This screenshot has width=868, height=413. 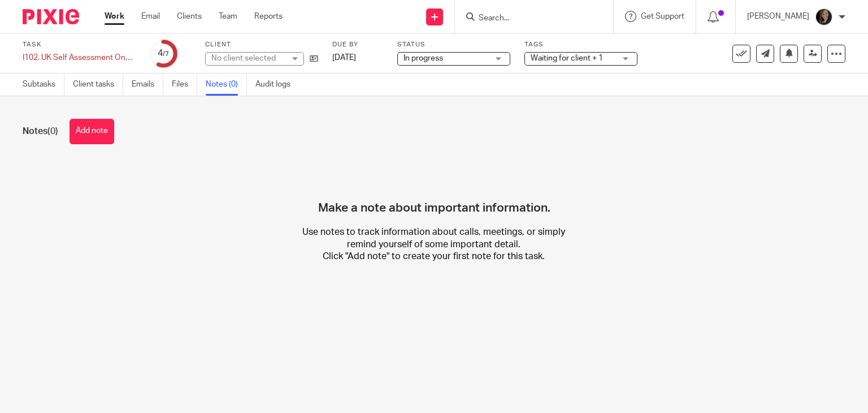 I want to click on a: Audit logs, so click(x=277, y=84).